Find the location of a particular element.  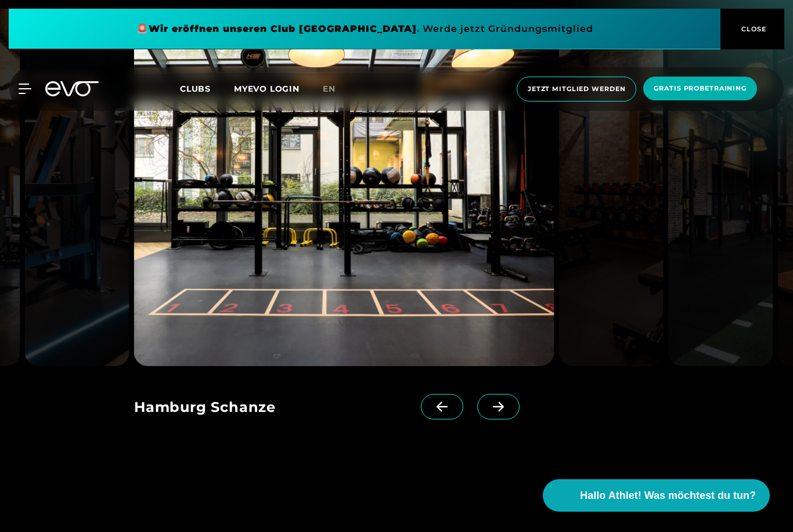

button: Hallo Athlet! Was möchtest du tun? is located at coordinates (656, 496).